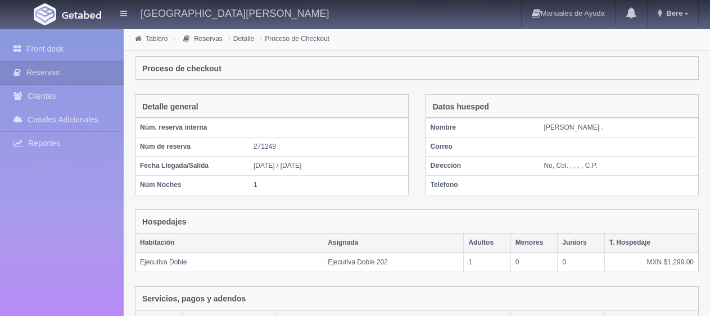 The width and height of the screenshot is (710, 316). What do you see at coordinates (483, 147) in the screenshot?
I see `th: Correo` at bounding box center [483, 147].